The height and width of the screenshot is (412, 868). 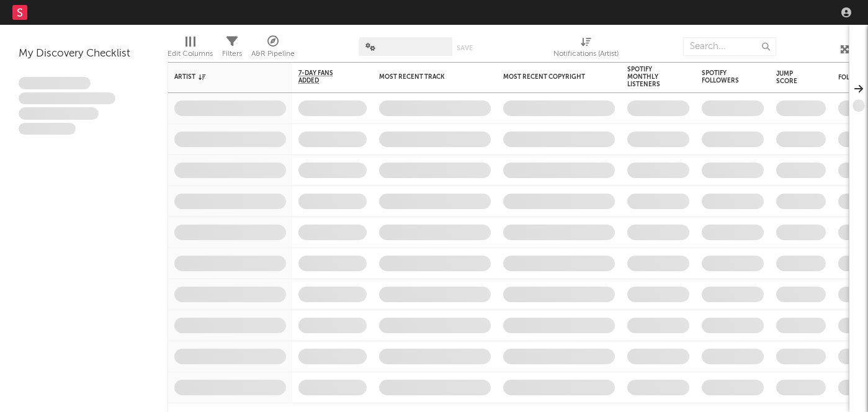 I want to click on div: Artist, so click(x=221, y=77).